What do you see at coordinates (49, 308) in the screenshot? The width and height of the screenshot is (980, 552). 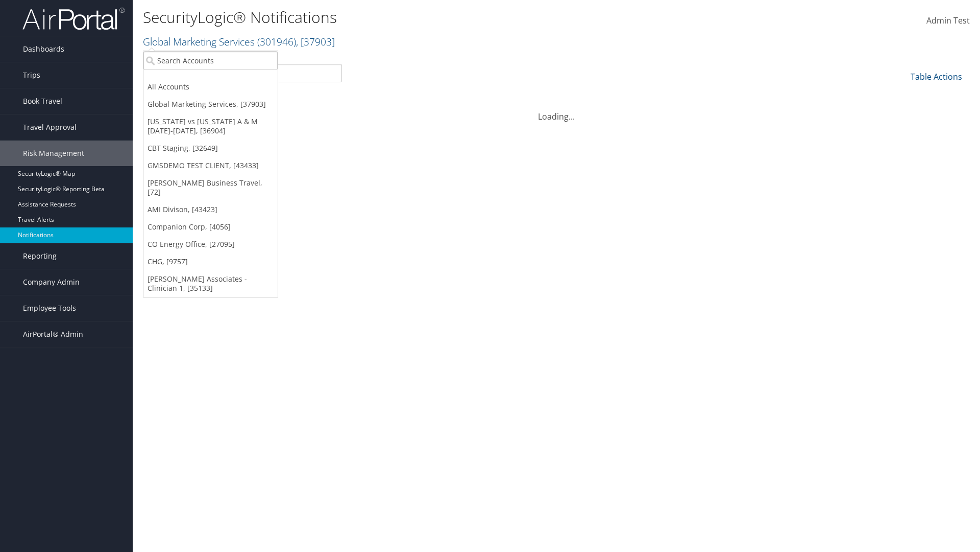 I see `span: Employee Tools` at bounding box center [49, 308].